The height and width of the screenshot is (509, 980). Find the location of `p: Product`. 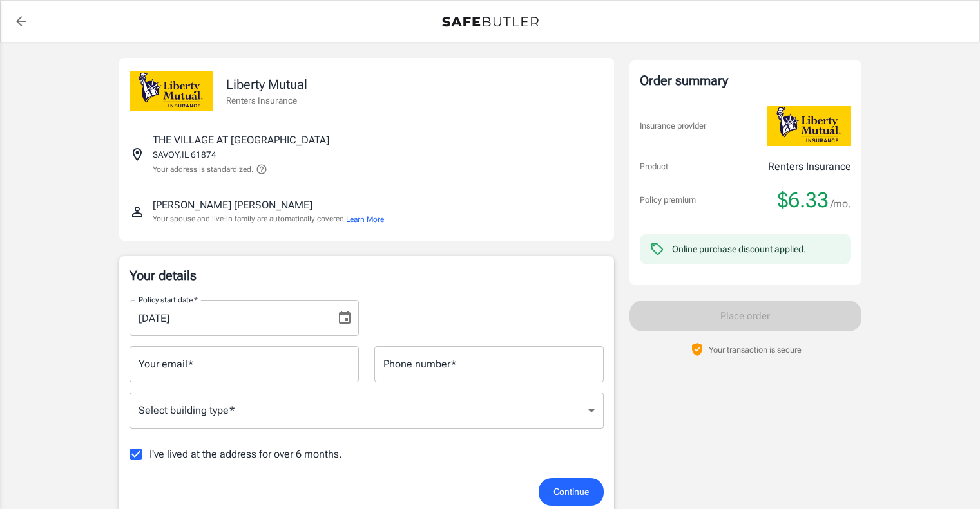

p: Product is located at coordinates (654, 167).